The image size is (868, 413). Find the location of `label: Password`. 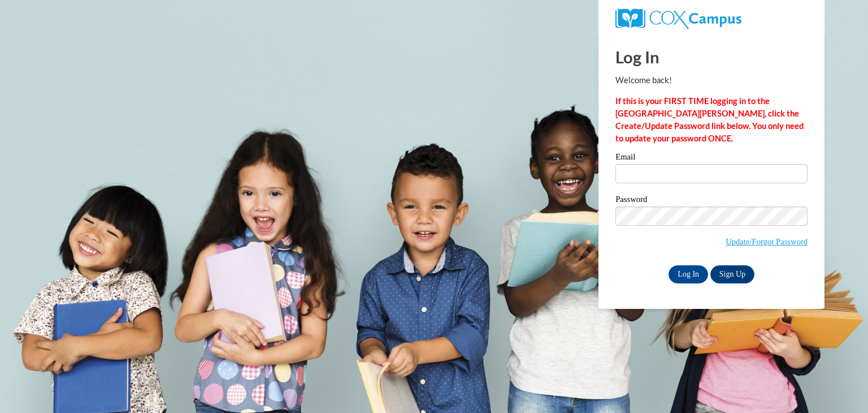

label: Password is located at coordinates (711, 201).